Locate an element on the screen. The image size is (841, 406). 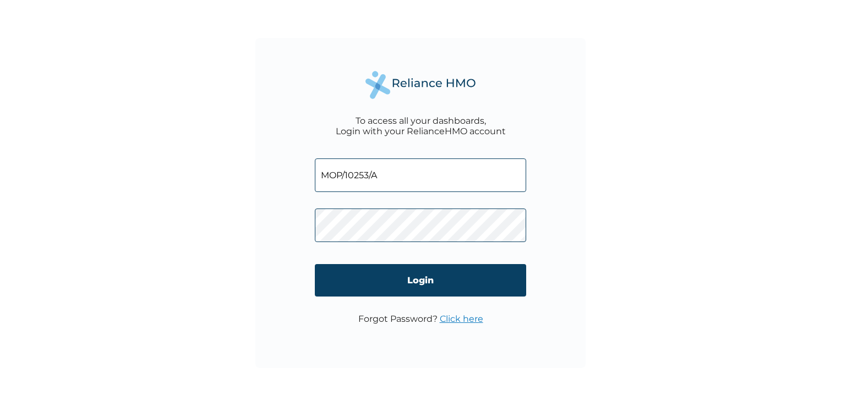
input: Email address or HMO ID is located at coordinates (421, 175).